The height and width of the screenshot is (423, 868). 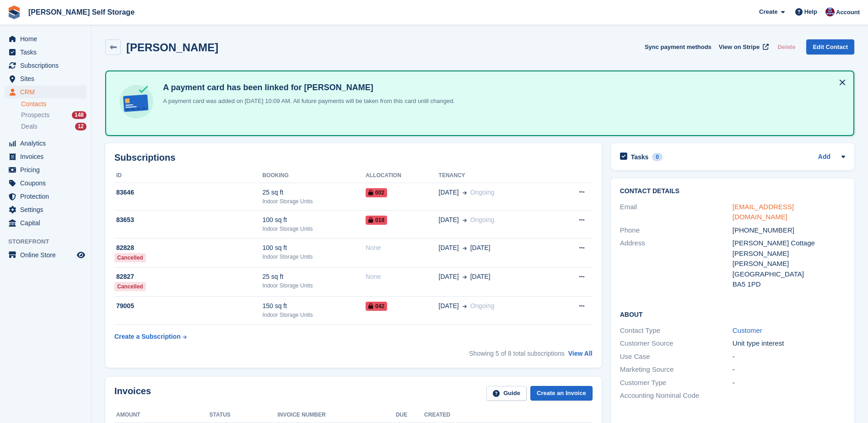 What do you see at coordinates (80, 127) in the screenshot?
I see `div: 12` at bounding box center [80, 127].